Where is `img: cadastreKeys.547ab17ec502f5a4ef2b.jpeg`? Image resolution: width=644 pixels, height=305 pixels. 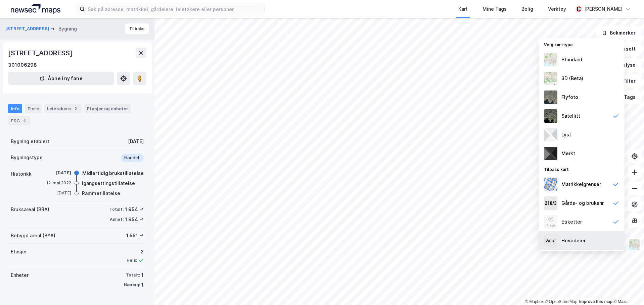
img: cadastreKeys.547ab17ec502f5a4ef2b.jpeg is located at coordinates (550, 204).